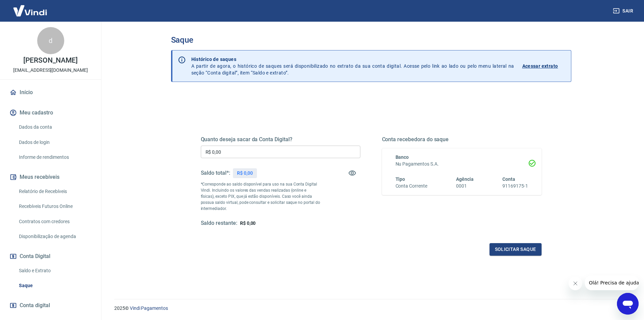  What do you see at coordinates (215, 173) in the screenshot?
I see `h5: Saldo total*:` at bounding box center [215, 173].